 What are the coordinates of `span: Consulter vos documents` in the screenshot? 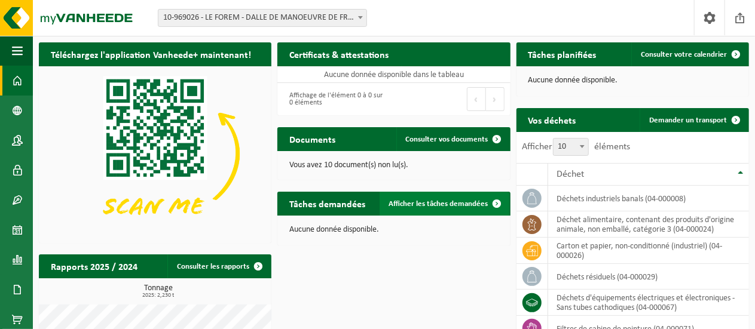 It's located at (447, 139).